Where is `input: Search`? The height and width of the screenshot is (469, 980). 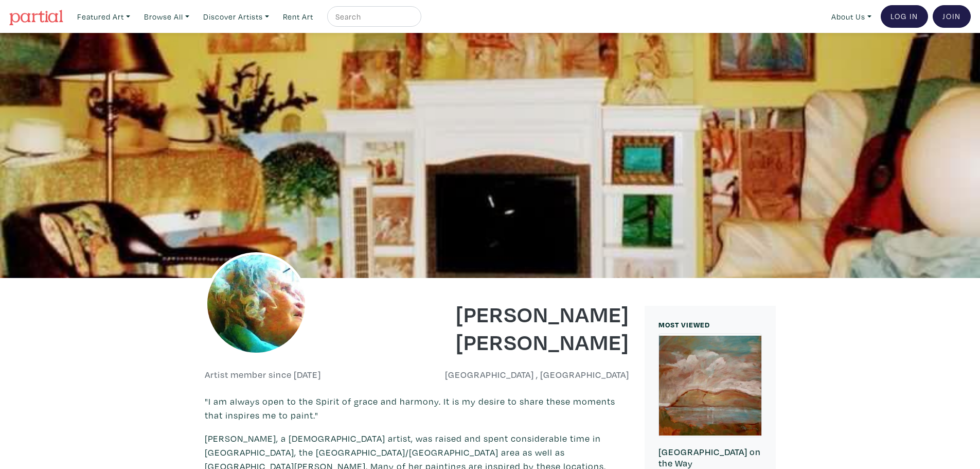 input: Search is located at coordinates (373, 16).